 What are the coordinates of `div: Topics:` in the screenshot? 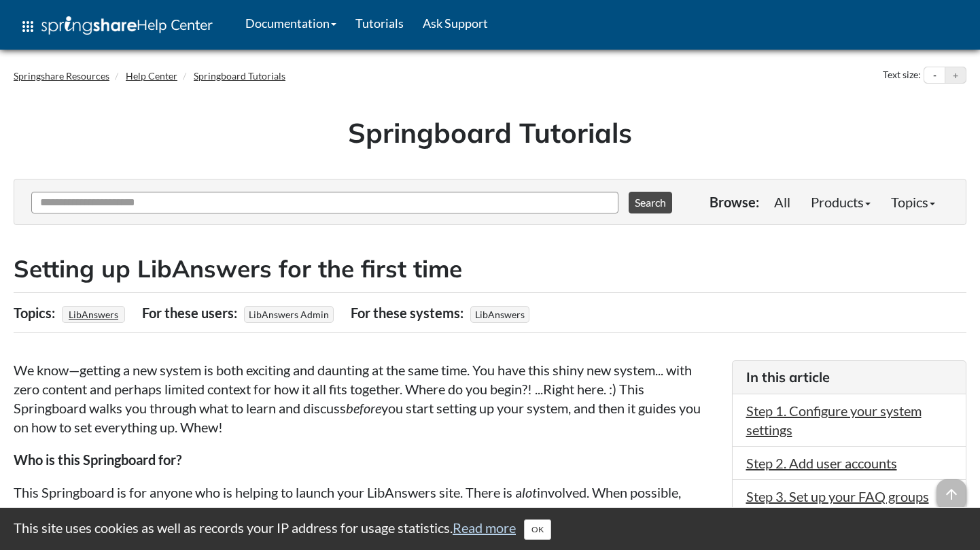 It's located at (36, 312).